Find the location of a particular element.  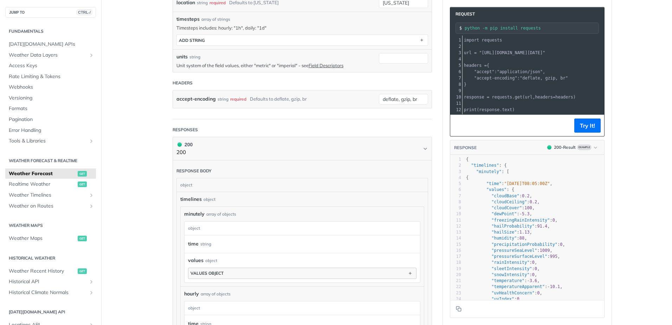

div: required is located at coordinates (238, 99).